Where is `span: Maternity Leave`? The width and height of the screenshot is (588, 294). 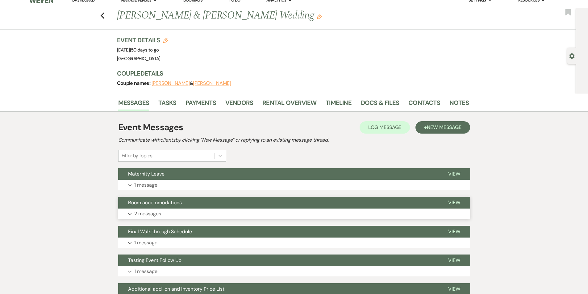
span: Maternity Leave is located at coordinates (146, 174).